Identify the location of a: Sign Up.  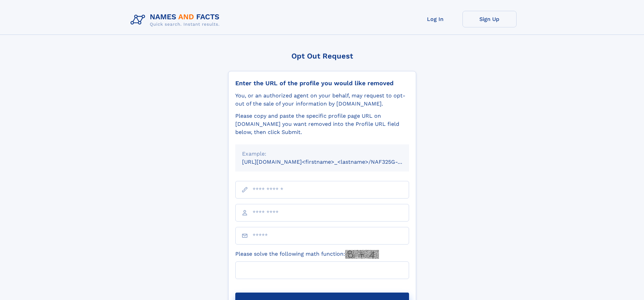
(490, 19).